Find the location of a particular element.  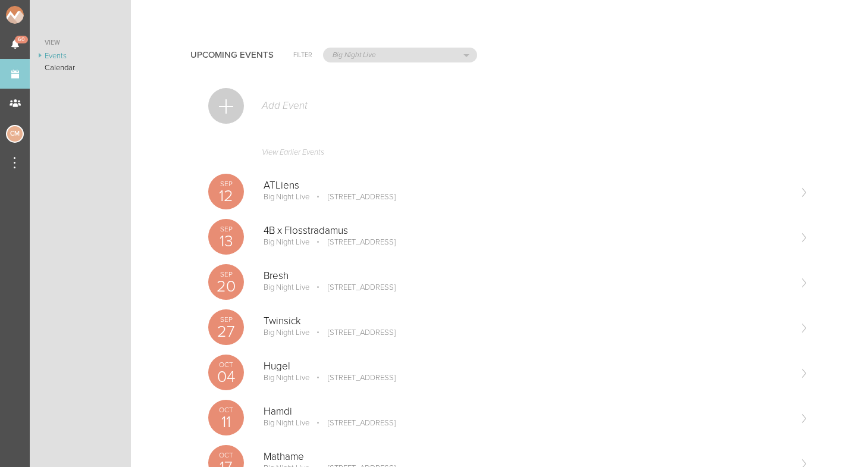

a: View is located at coordinates (80, 43).